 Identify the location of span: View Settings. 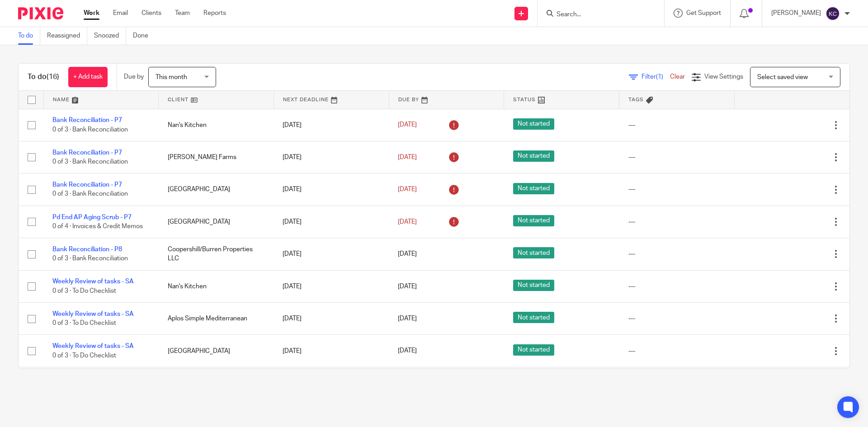
(724, 77).